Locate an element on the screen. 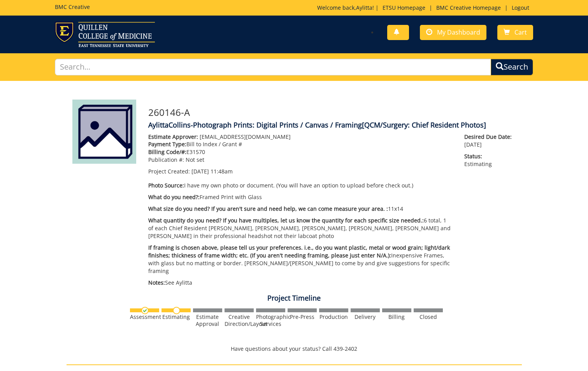 The image size is (588, 371). p: Have questions about your status? Call 439-2402 is located at coordinates (294, 349).